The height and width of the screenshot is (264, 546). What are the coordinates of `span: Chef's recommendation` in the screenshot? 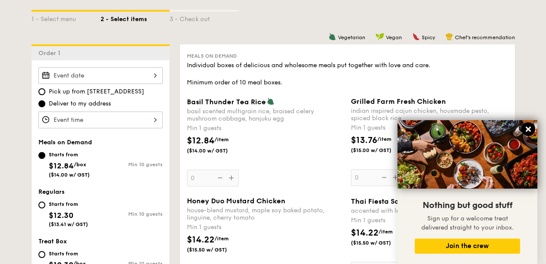 It's located at (484, 38).